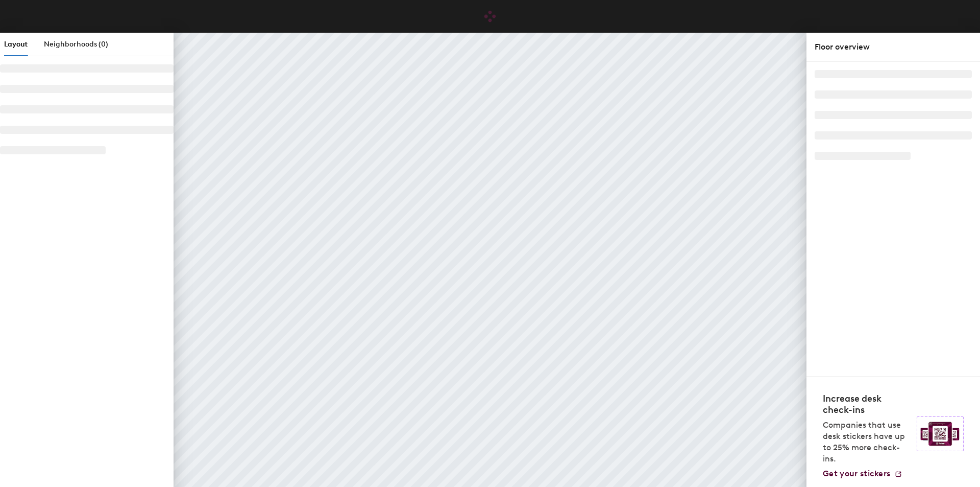 This screenshot has width=980, height=487. Describe the element at coordinates (893, 47) in the screenshot. I see `div: Floor overview` at that location.